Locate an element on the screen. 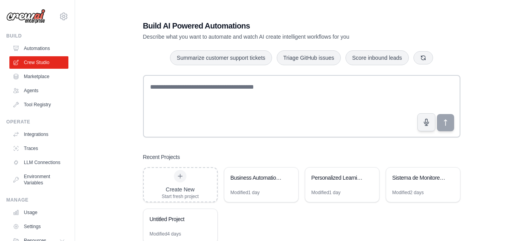 The image size is (528, 241). a: Crew Studio is located at coordinates (39, 62).